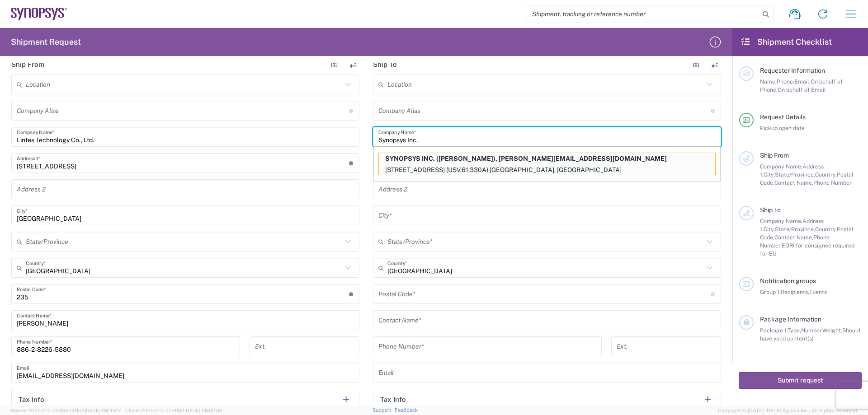 The image size is (868, 415). Describe the element at coordinates (46, 42) in the screenshot. I see `h2: Shipment Request` at that location.